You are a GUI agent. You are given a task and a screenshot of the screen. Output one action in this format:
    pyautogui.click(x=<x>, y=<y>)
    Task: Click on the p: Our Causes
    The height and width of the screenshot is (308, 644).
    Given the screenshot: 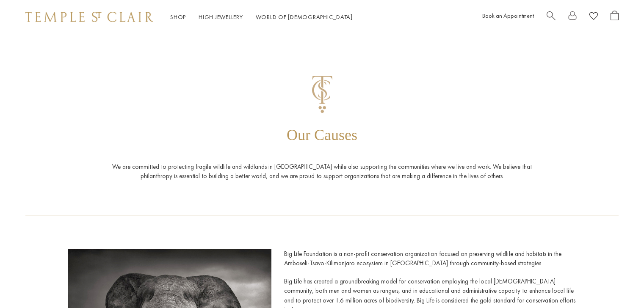 What is the action you would take?
    pyautogui.click(x=322, y=144)
    